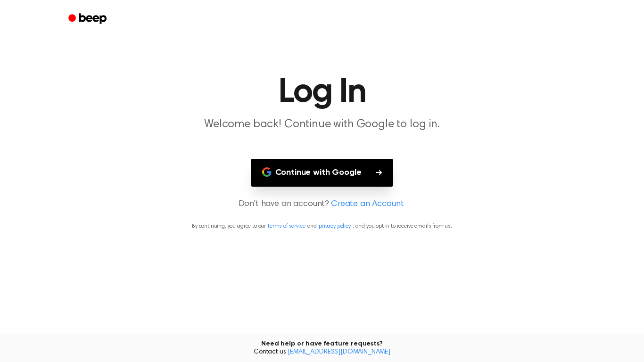  What do you see at coordinates (88, 19) in the screenshot?
I see `a: Beep` at bounding box center [88, 19].